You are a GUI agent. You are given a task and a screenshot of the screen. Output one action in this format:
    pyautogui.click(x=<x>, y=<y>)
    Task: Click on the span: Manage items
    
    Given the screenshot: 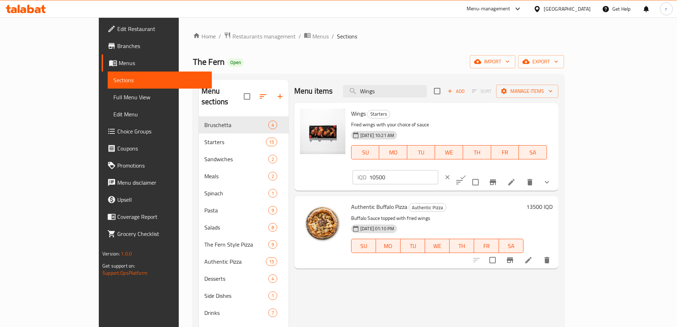 What is the action you would take?
    pyautogui.click(x=527, y=91)
    